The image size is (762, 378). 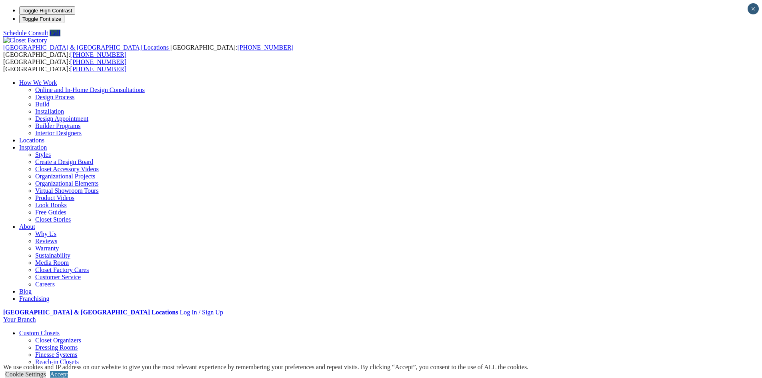 I want to click on a: Reach-in Closets, so click(x=57, y=362).